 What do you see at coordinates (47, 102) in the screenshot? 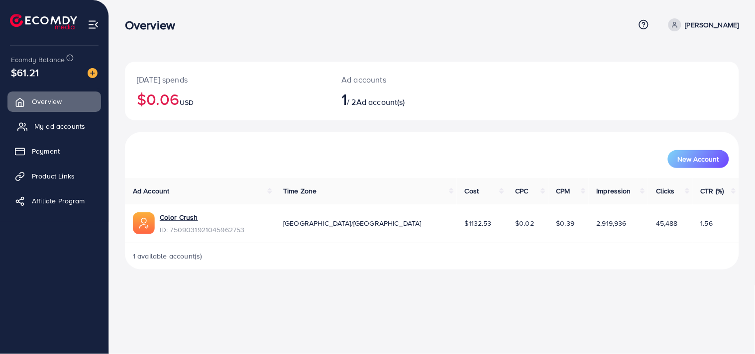
I see `span: Overview` at bounding box center [47, 102].